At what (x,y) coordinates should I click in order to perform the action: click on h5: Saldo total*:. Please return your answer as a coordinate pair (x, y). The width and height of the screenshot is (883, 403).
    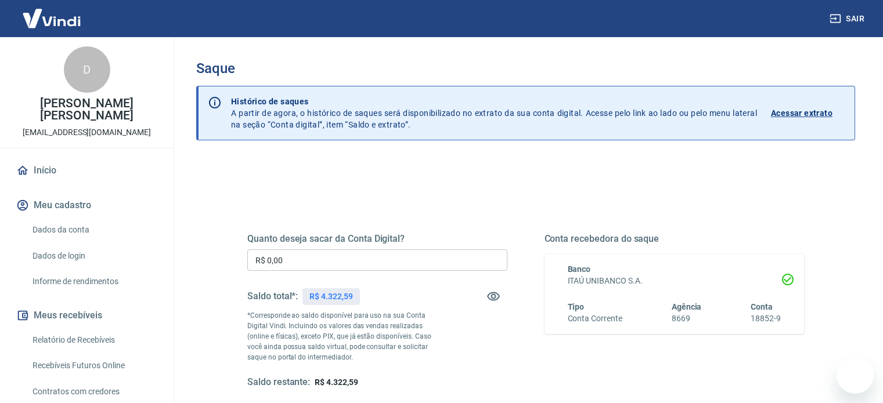
    Looking at the image, I should click on (272, 297).